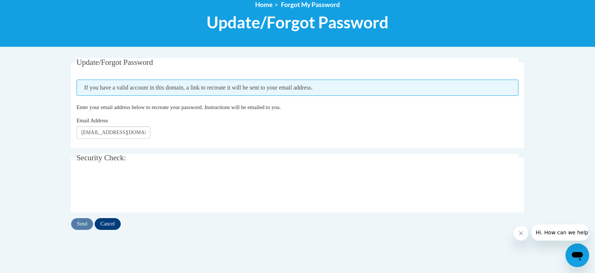 The height and width of the screenshot is (273, 595). What do you see at coordinates (32, 8) in the screenshot?
I see `span: Hi. How can we help?` at bounding box center [32, 8].